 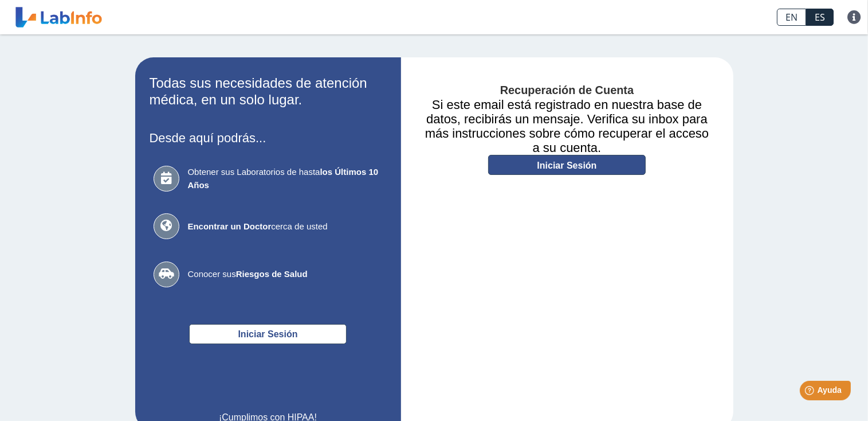 I want to click on a: EN, so click(x=792, y=17).